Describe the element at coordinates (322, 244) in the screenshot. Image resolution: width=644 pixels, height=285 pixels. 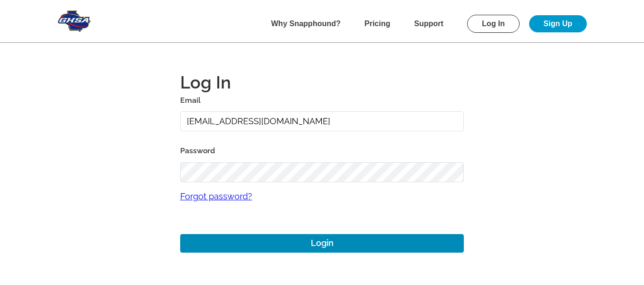
I see `button: Login` at that location.